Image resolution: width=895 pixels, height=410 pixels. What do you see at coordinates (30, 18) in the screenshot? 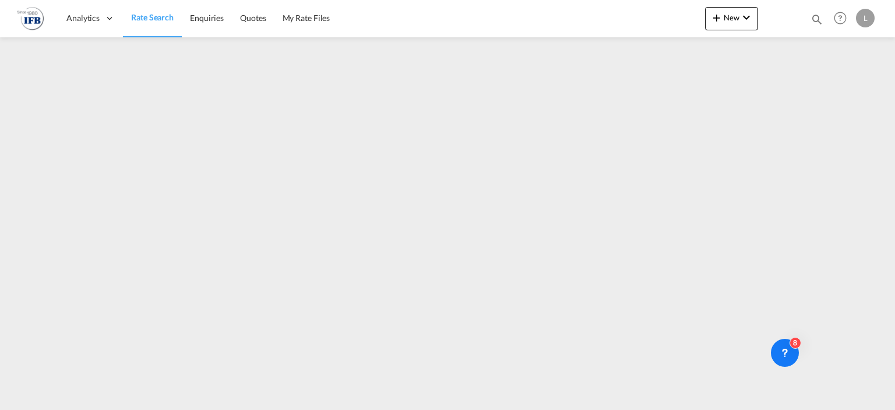
I see `img: de31bbe0256b11eebba44b54815f083d.png` at bounding box center [30, 18].